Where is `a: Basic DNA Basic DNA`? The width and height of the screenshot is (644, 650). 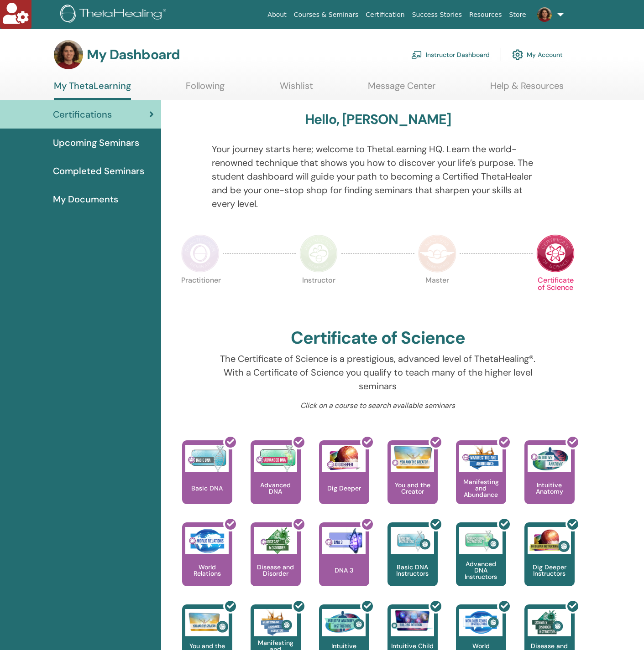
a: Basic DNA Basic DNA is located at coordinates (207, 481).